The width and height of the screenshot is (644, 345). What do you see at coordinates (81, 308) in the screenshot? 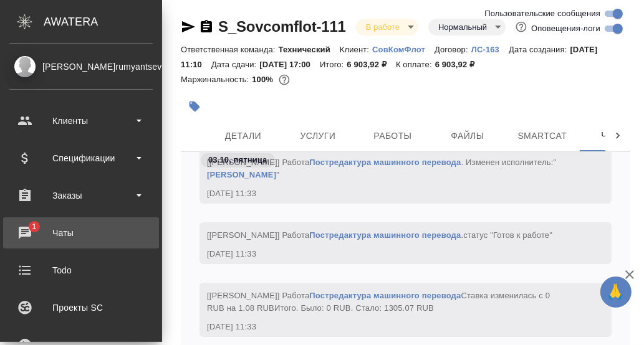
I see `a: Проекты SC` at bounding box center [81, 308].